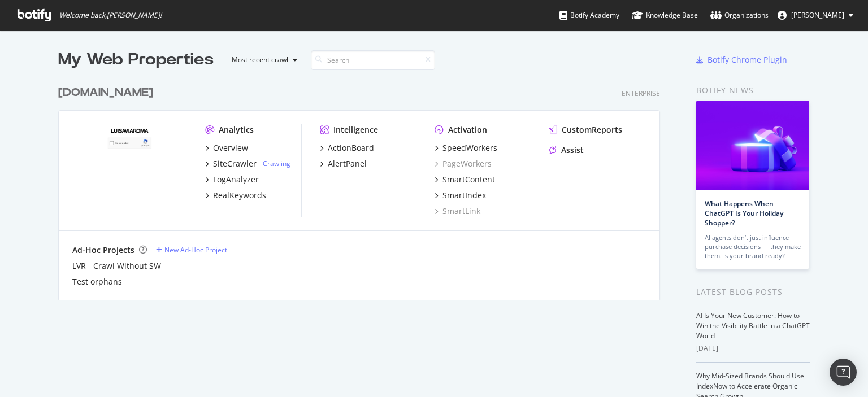 Image resolution: width=868 pixels, height=397 pixels. Describe the element at coordinates (753, 145) in the screenshot. I see `img: What Happens When ChatGPT Is Your Holiday Shopper?` at that location.